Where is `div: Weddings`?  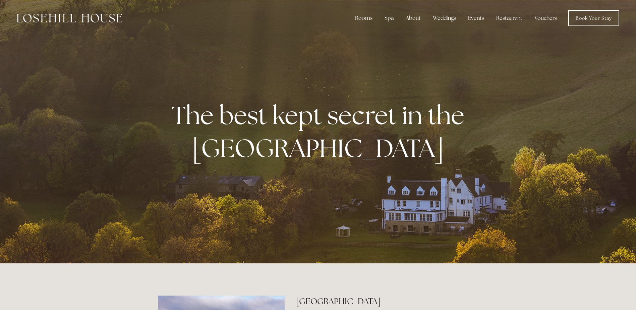
div: Weddings is located at coordinates (444, 18).